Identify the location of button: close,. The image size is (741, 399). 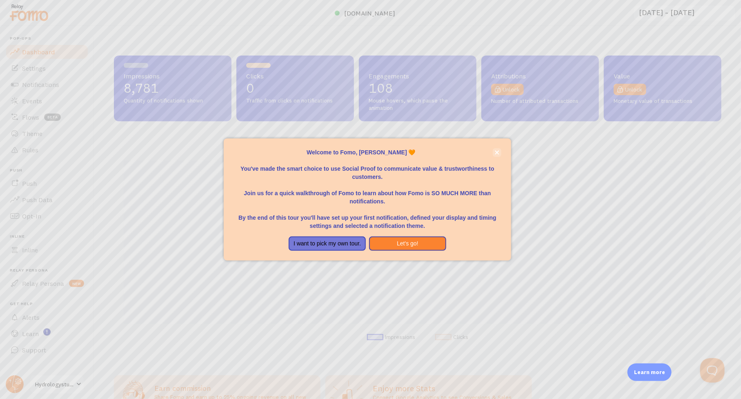
(497, 152).